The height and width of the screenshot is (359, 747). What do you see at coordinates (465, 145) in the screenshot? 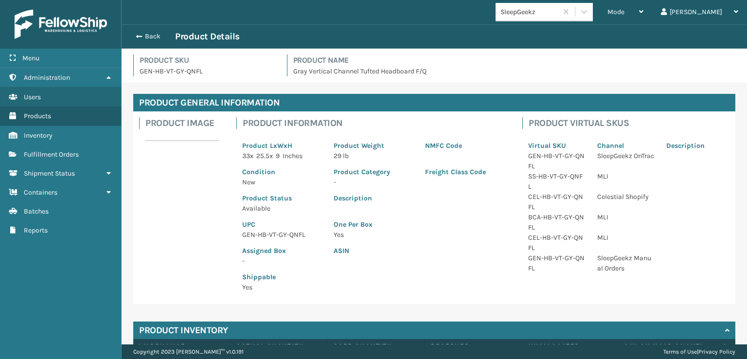
I see `p: NMFC Code` at bounding box center [465, 145].